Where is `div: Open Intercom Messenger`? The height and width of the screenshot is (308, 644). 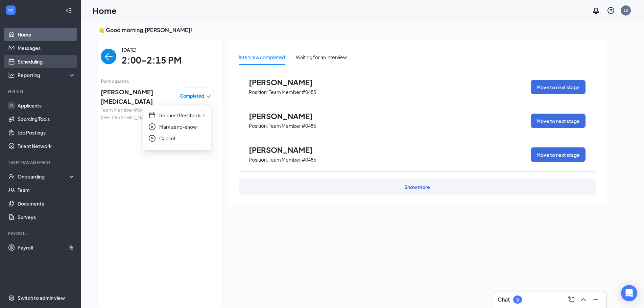
div: Open Intercom Messenger is located at coordinates (629, 293).